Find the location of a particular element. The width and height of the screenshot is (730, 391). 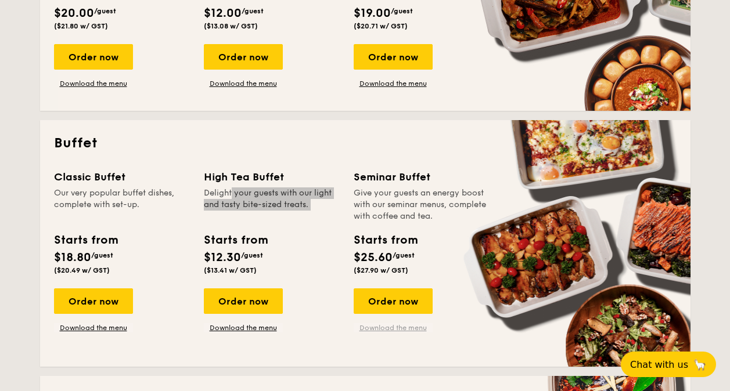

span: $25.60 is located at coordinates (373, 258).